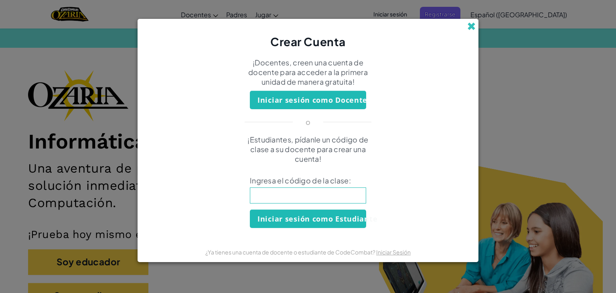 This screenshot has width=616, height=293. Describe the element at coordinates (308, 149) in the screenshot. I see `p: ¡Estudiantes, pídanle un código de clase a su docente para crear una cuenta!` at that location.